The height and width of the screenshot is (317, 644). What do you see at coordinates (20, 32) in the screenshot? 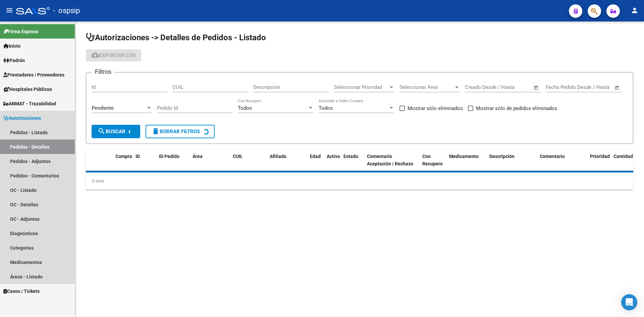
I see `span: Firma Express` at bounding box center [20, 32].